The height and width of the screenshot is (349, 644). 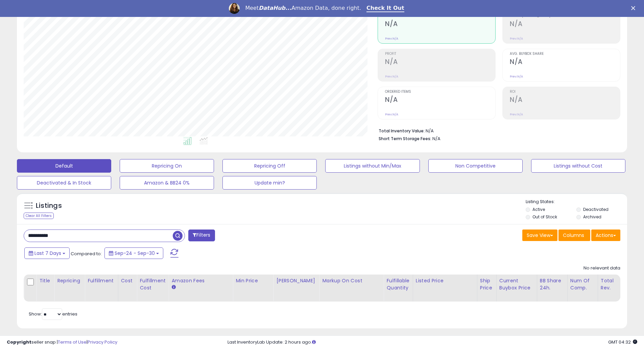 I want to click on span: Avg. Buybox Share, so click(x=565, y=54).